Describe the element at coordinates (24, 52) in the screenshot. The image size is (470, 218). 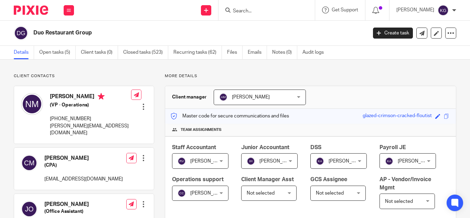
I see `a: Details` at that location.